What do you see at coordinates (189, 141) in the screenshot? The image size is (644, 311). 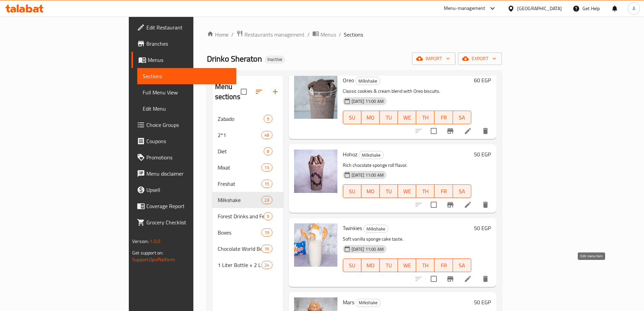 I see `span: Coupons` at bounding box center [189, 141].